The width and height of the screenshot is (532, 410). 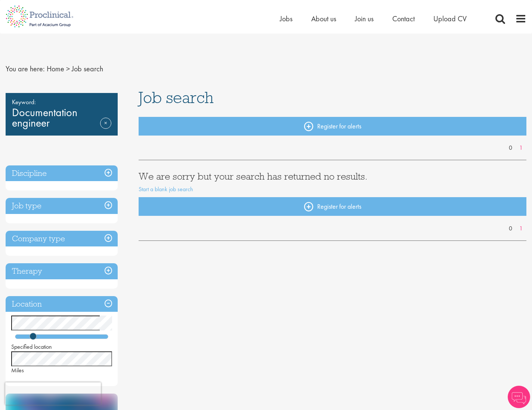 What do you see at coordinates (364, 19) in the screenshot?
I see `span: Join us` at bounding box center [364, 19].